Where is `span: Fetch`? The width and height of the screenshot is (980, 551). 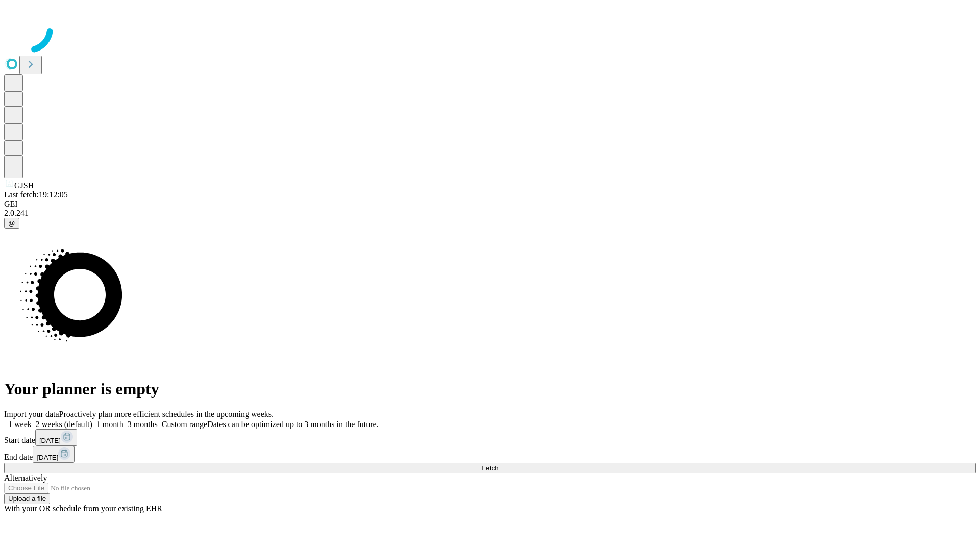
span: Fetch is located at coordinates (489, 468).